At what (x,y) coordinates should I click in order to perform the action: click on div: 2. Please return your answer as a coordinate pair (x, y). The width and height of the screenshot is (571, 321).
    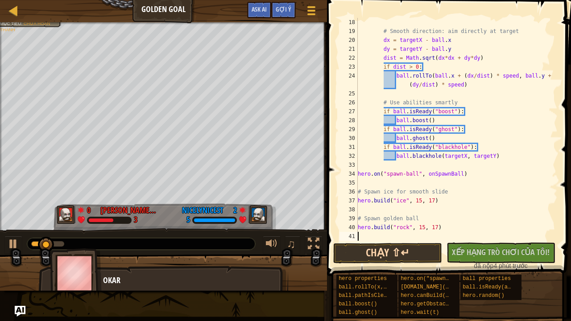
    Looking at the image, I should click on (232, 209).